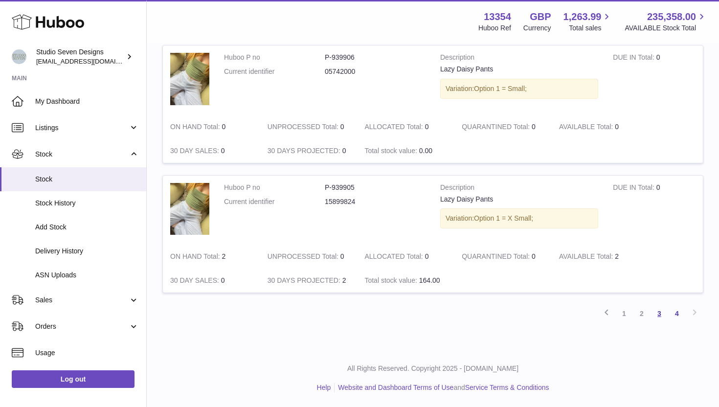 This screenshot has width=719, height=407. Describe the element at coordinates (87, 352) in the screenshot. I see `span: Usage` at that location.